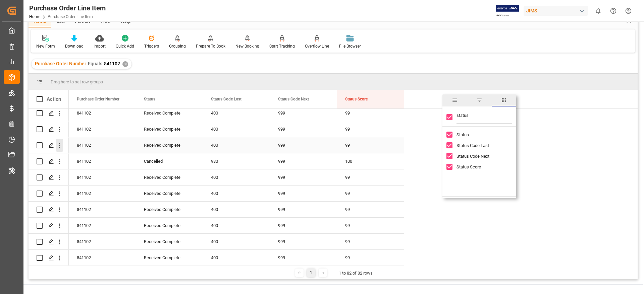 This screenshot has width=644, height=294. I want to click on button: show 0 new notifications, so click(598, 10).